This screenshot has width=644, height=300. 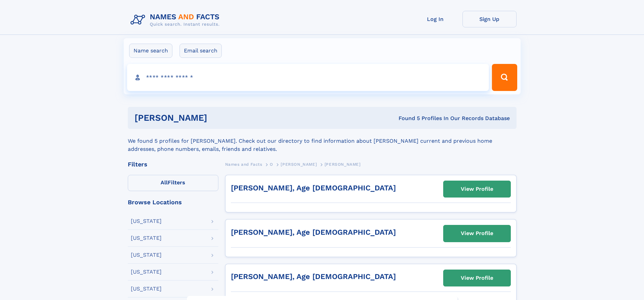 I want to click on a: Log In, so click(x=435, y=19).